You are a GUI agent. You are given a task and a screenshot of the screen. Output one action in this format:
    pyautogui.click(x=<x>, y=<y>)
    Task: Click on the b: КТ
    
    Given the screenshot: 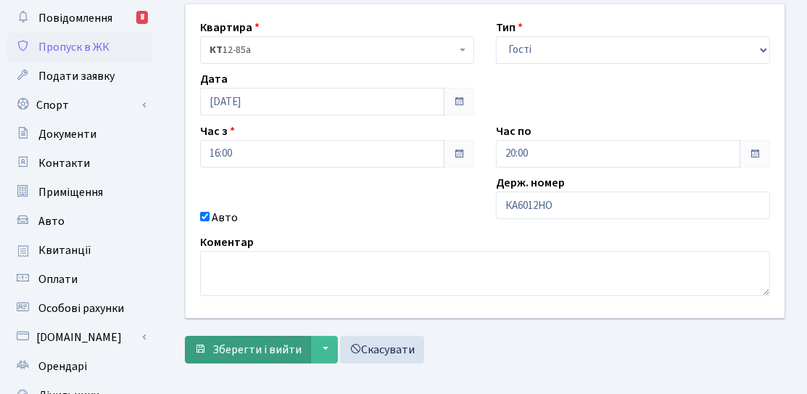 What is the action you would take?
    pyautogui.click(x=216, y=50)
    